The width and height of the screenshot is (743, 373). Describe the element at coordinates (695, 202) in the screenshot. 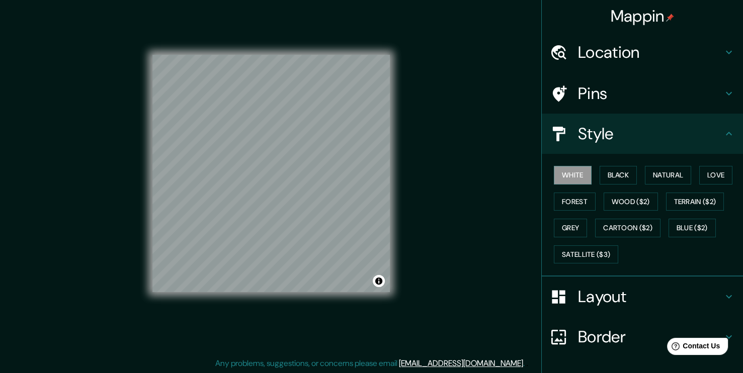

I see `button: Terrain ($2)` at that location.